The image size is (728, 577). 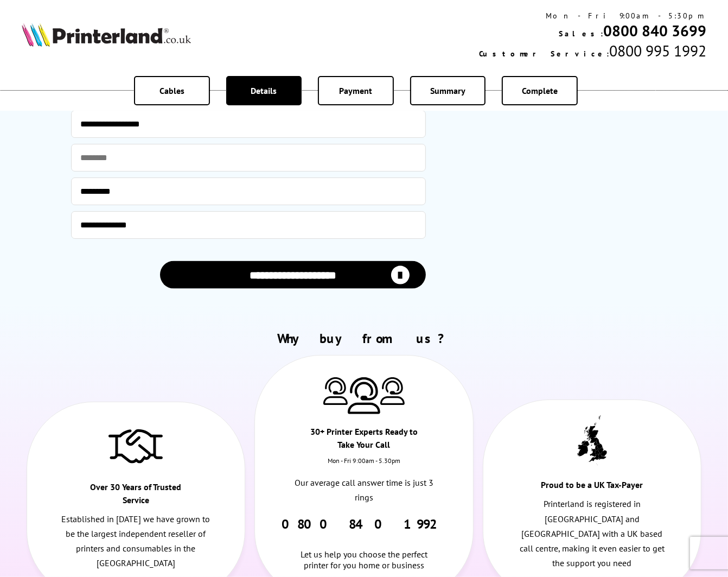 What do you see at coordinates (172, 91) in the screenshot?
I see `span: Cables` at bounding box center [172, 91].